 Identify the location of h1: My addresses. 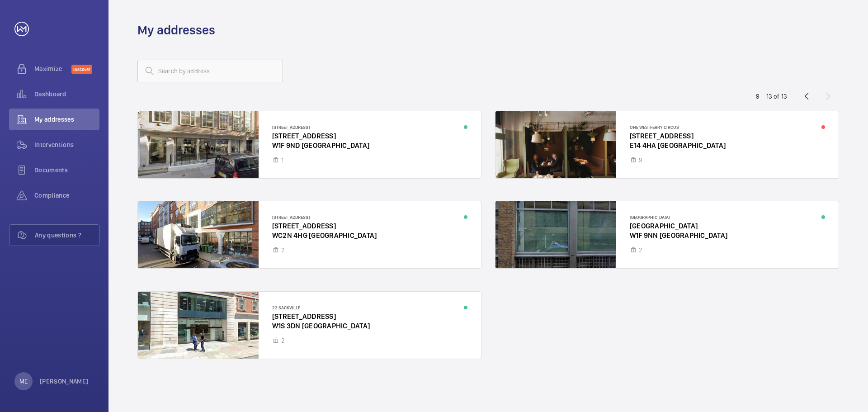
(176, 30).